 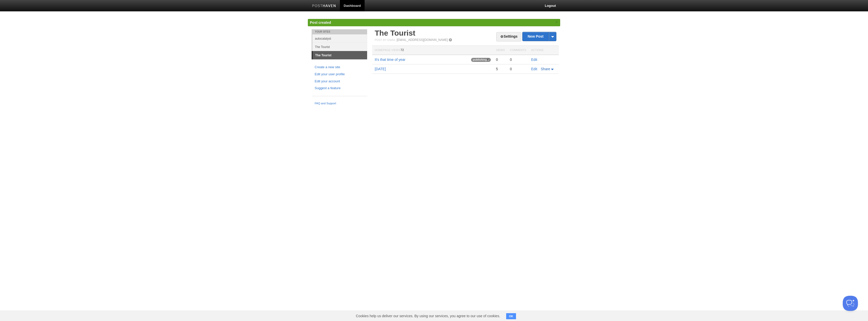 What do you see at coordinates (509, 36) in the screenshot?
I see `a: Settings` at bounding box center [509, 36].